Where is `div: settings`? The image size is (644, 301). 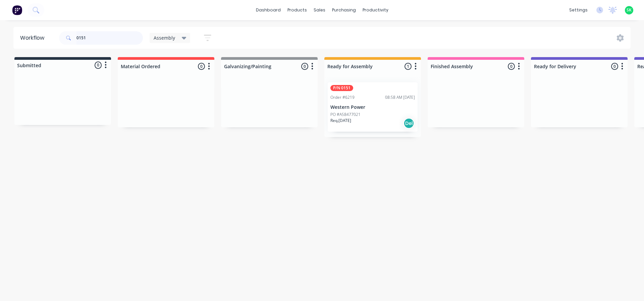 div: settings is located at coordinates (578, 10).